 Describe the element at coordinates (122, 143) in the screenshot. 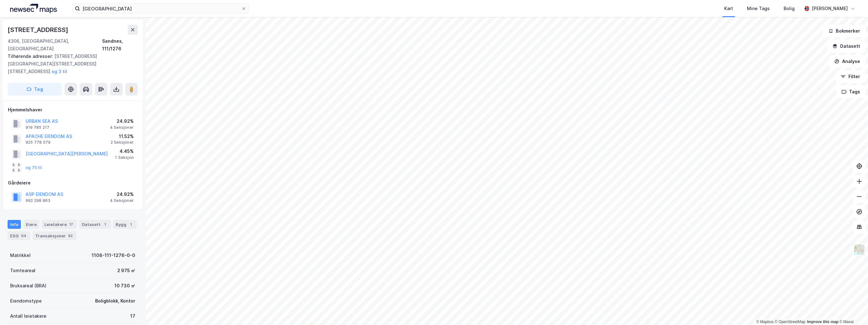

I see `div: 2 Seksjoner` at that location.